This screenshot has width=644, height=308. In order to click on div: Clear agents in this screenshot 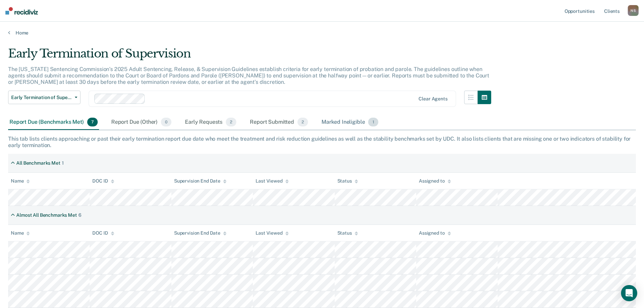, I will do `click(432, 99)`.